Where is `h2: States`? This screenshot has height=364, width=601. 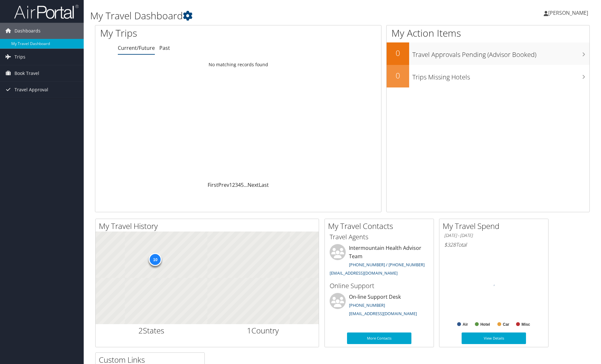
h2: States is located at coordinates (152, 331).